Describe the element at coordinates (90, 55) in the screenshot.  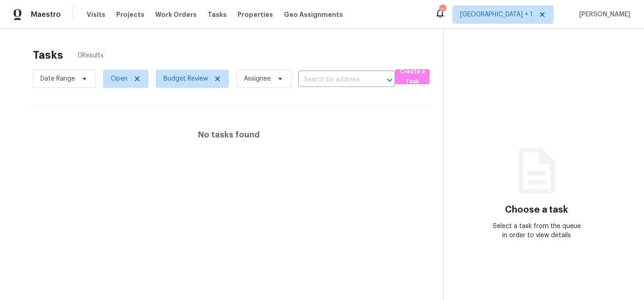
I see `span: 0 Results` at that location.